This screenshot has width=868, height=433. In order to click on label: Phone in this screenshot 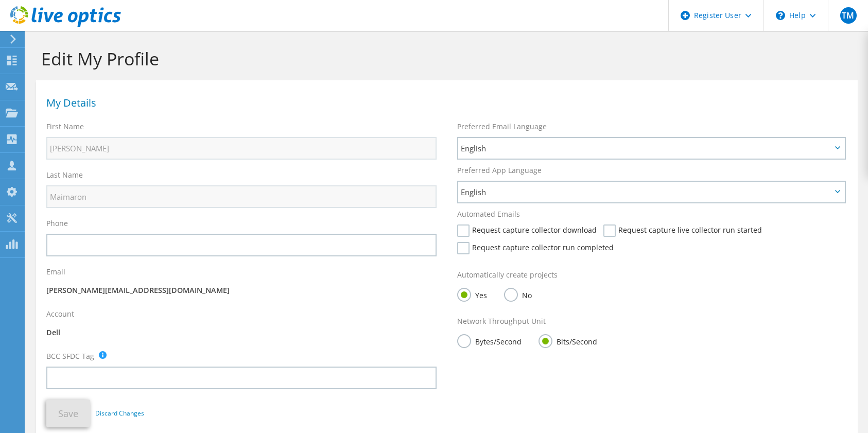, I will do `click(57, 224)`.